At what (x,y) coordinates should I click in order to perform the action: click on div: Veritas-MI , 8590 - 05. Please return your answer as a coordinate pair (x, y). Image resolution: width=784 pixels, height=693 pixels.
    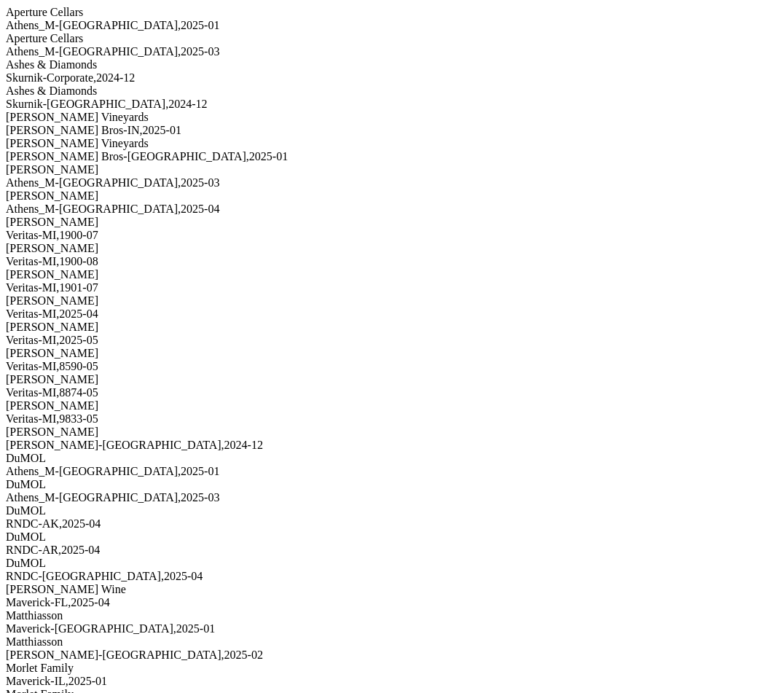
    Looking at the image, I should click on (392, 367).